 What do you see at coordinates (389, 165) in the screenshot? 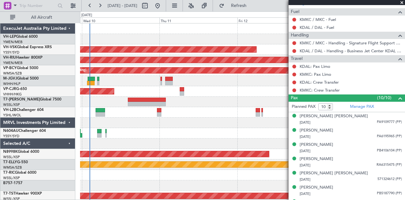
I see `span: RA6315475 (PP)` at bounding box center [389, 165].